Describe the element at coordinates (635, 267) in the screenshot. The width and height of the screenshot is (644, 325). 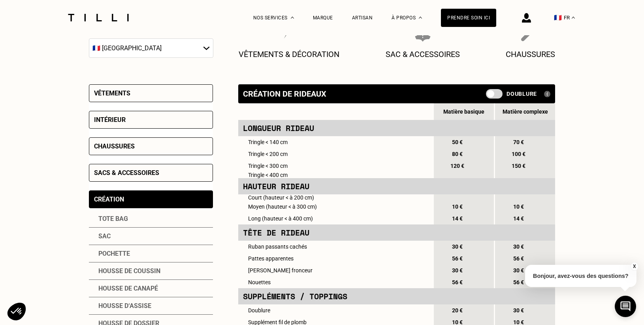
I see `button: X` at that location.